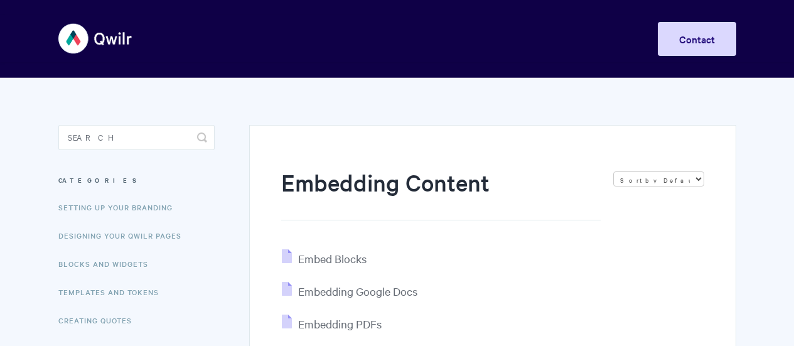 The width and height of the screenshot is (794, 346). I want to click on a: Blocks and Widgets, so click(108, 264).